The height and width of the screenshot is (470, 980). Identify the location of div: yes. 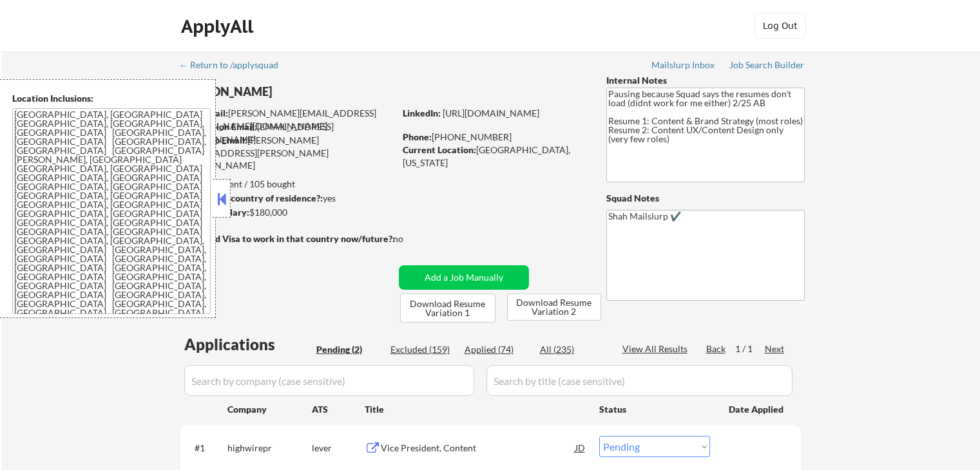
(285, 199).